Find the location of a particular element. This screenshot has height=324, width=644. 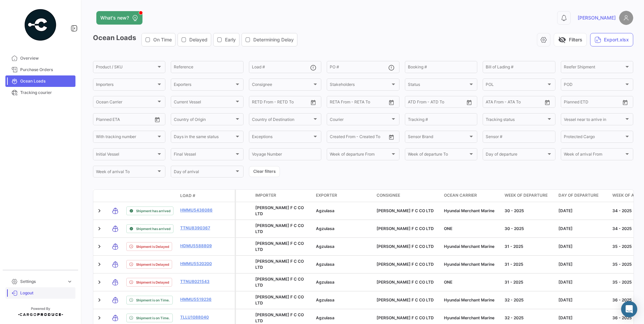

span: Initial Vessel is located at coordinates (126, 156).